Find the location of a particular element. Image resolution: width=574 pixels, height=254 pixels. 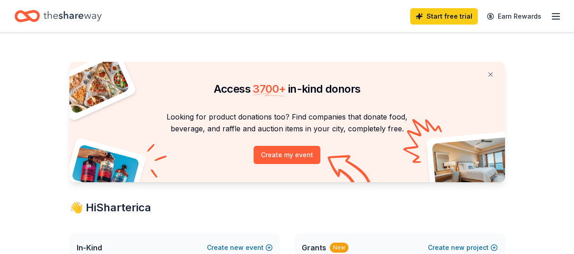

span: Grants is located at coordinates (314, 247).